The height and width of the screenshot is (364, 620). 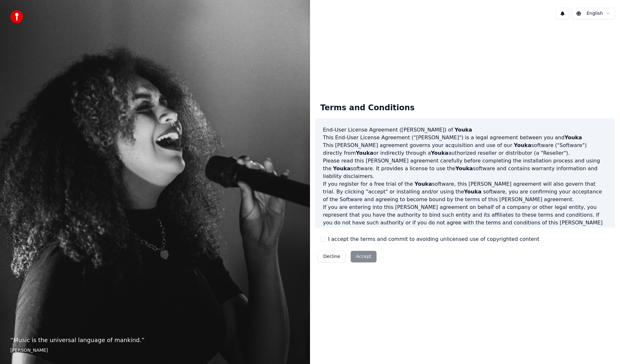 What do you see at coordinates (433, 239) in the screenshot?
I see `label: I accept the terms and commit to avoiding unlicensed use of copyrighted content` at bounding box center [433, 239].